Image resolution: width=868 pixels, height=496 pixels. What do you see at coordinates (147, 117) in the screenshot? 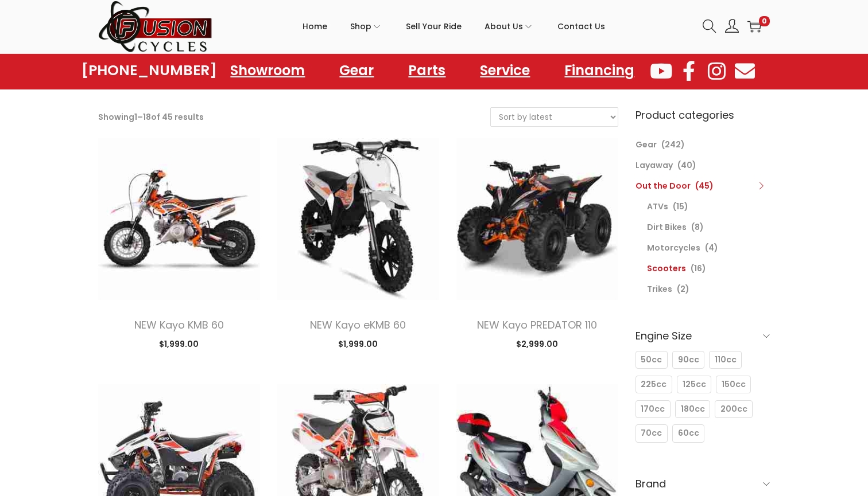
I see `span: 18` at bounding box center [147, 117].